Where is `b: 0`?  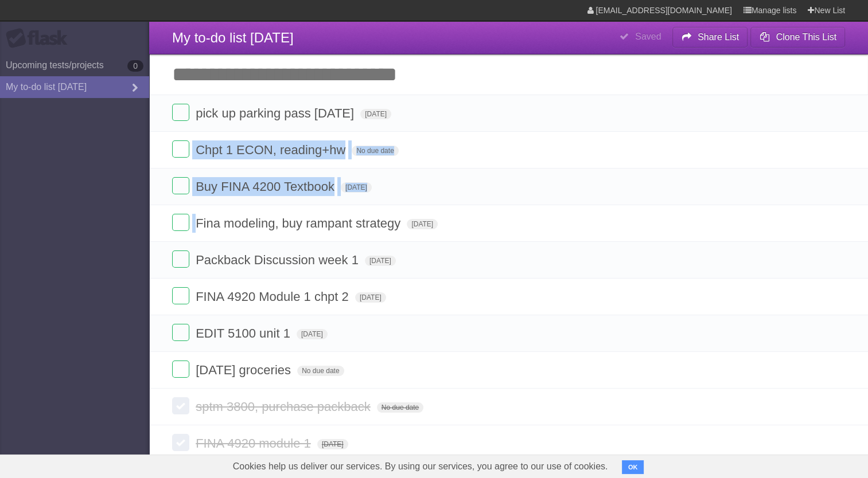
b: 0 is located at coordinates (136, 66).